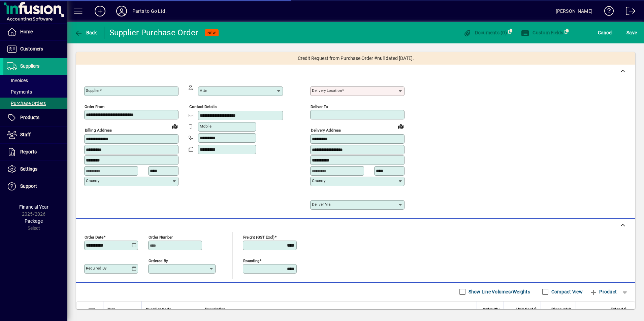 This screenshot has height=321, width=644. What do you see at coordinates (33, 207) in the screenshot?
I see `span: Financial Year` at bounding box center [33, 207].